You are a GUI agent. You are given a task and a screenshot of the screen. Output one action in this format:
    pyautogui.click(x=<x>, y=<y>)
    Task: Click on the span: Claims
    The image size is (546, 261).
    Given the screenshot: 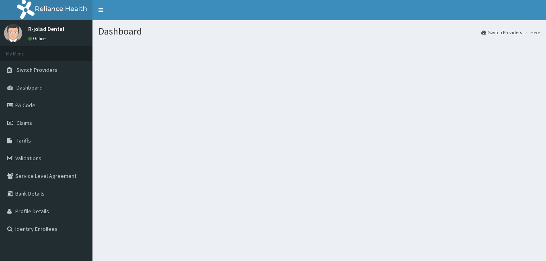 What is the action you would take?
    pyautogui.click(x=24, y=123)
    